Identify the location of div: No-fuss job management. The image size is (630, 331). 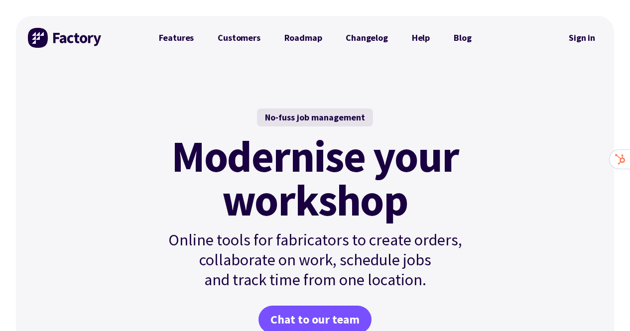
(315, 118).